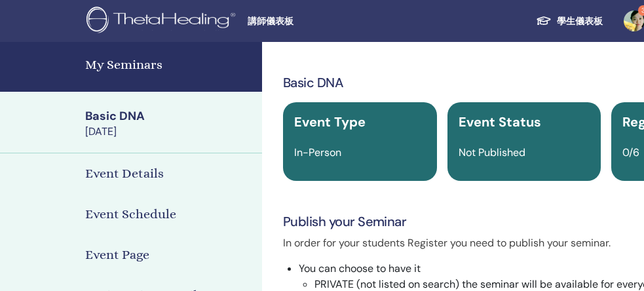 The image size is (644, 291). Describe the element at coordinates (125, 174) in the screenshot. I see `h4: Event Details` at that location.